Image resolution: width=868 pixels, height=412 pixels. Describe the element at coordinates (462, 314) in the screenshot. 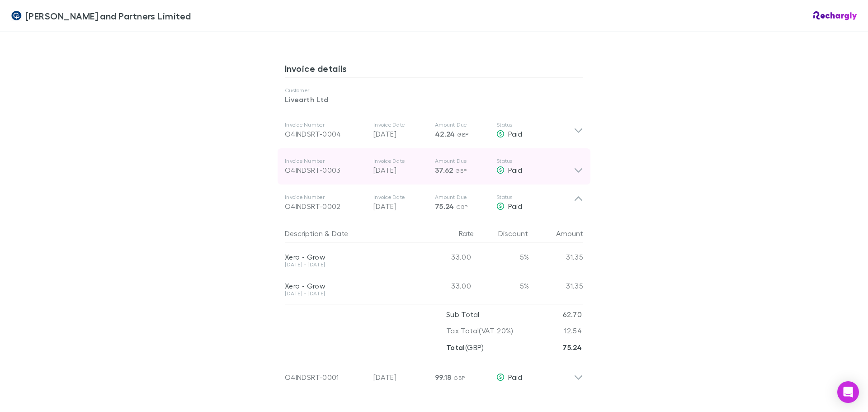

I see `p: Sub Total` at that location.